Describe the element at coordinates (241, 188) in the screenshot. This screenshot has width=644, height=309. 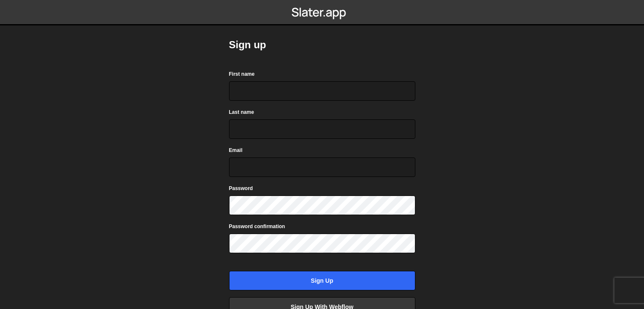
I see `label: Password` at that location.